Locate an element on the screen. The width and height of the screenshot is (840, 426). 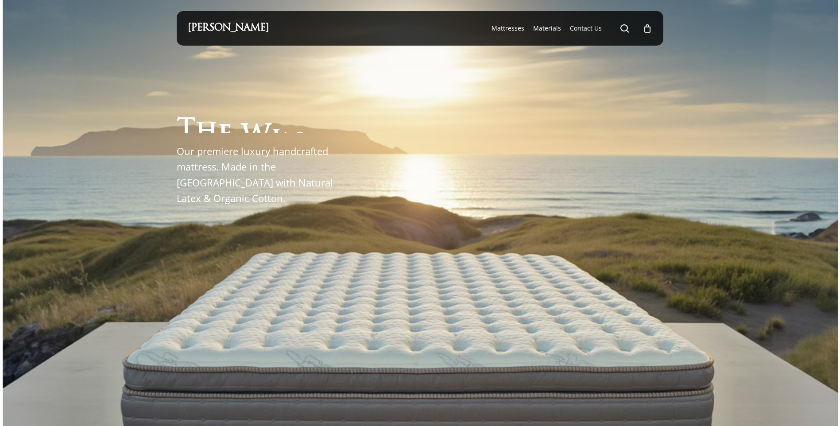
nav: Main Menu is located at coordinates (569, 28).